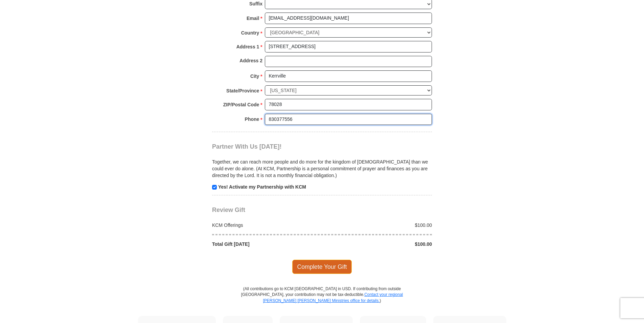 The height and width of the screenshot is (323, 644). What do you see at coordinates (250, 33) in the screenshot?
I see `strong: Country` at bounding box center [250, 33].